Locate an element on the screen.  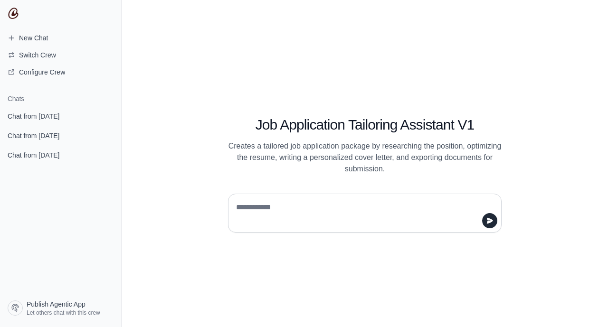
button: Switch Crew is located at coordinates (60, 55).